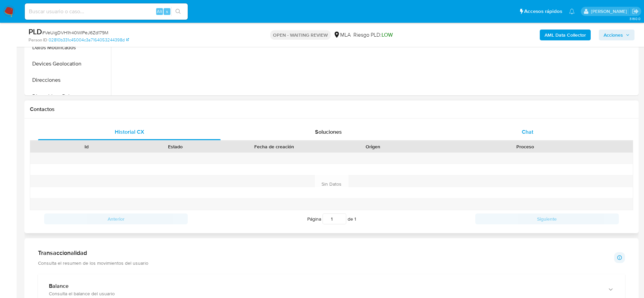  Describe the element at coordinates (616, 35) in the screenshot. I see `button: Acciones` at that location.